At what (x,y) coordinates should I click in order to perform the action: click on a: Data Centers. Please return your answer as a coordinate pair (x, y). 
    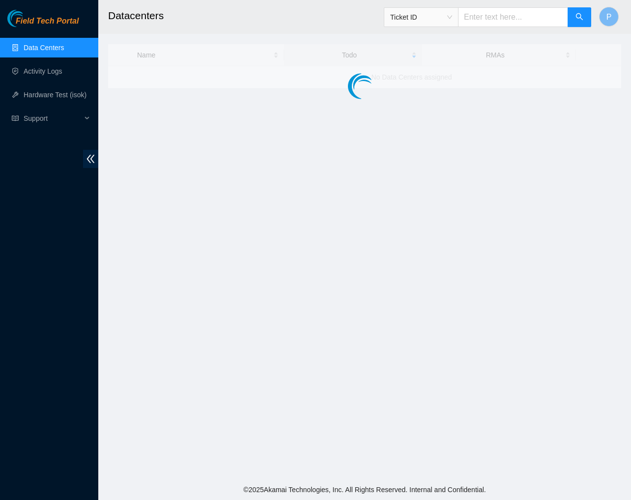
    Looking at the image, I should click on (44, 48).